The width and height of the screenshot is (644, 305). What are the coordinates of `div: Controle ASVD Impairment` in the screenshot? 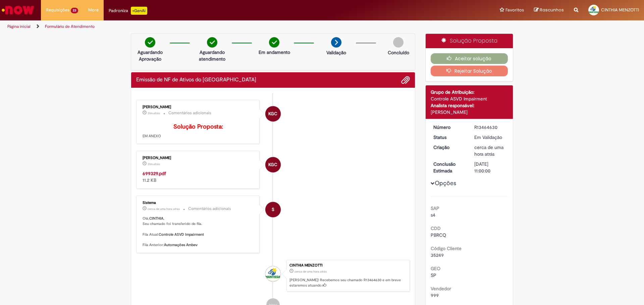 It's located at (469, 99).